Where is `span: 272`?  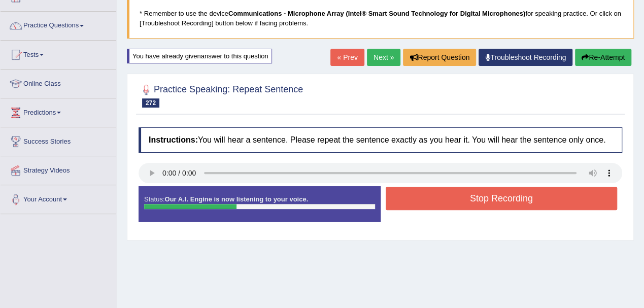 span: 272 is located at coordinates (151, 103).